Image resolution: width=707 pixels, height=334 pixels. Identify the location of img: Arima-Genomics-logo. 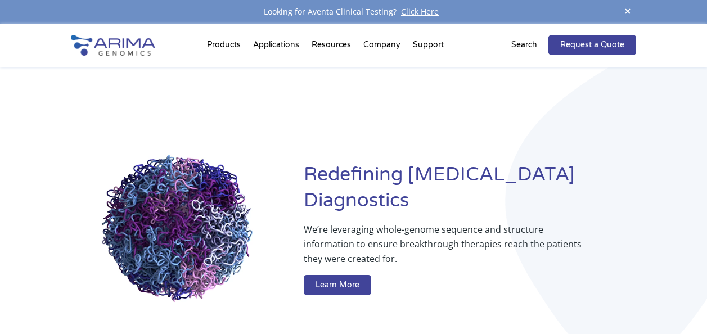
(113, 45).